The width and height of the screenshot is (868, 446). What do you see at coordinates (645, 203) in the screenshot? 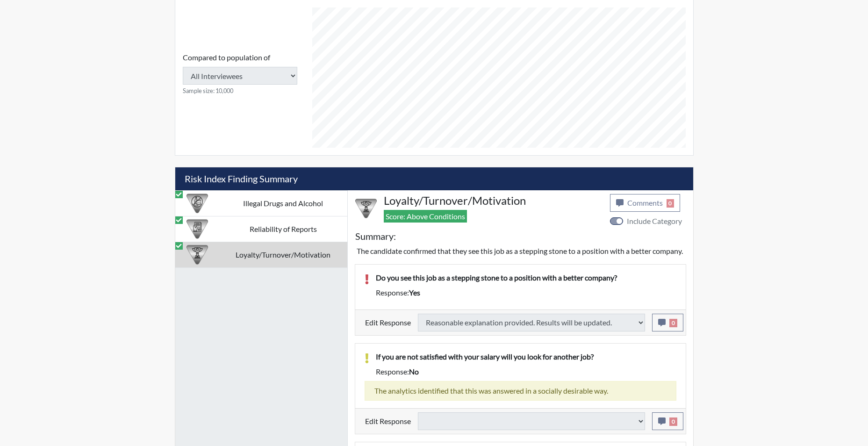
I see `span: Comments` at bounding box center [645, 203].